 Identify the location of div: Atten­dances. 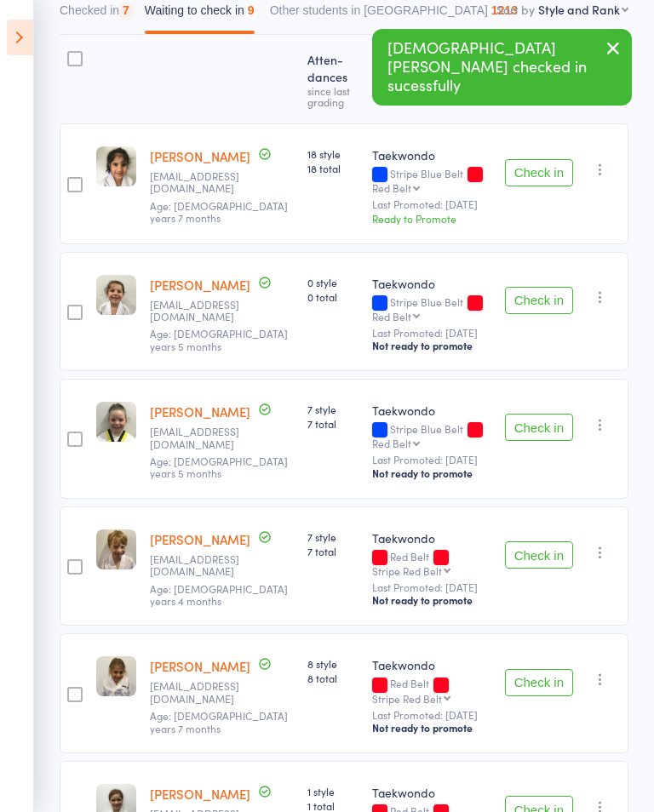
(333, 79).